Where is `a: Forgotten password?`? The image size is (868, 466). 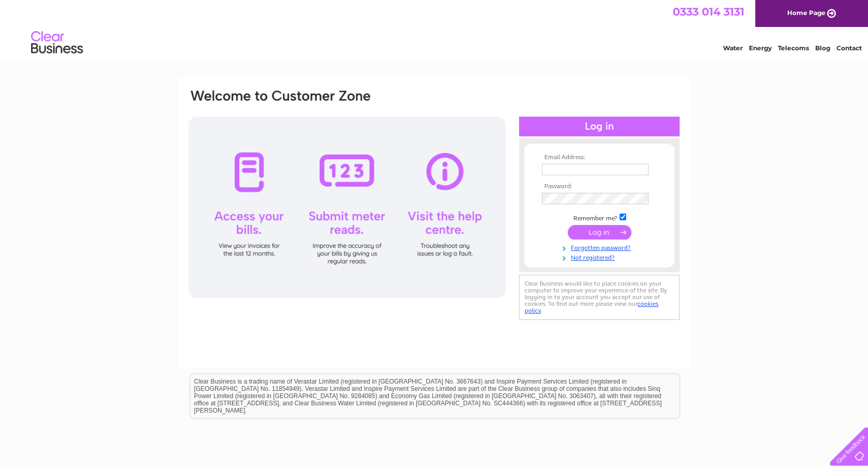 a: Forgotten password? is located at coordinates (601, 247).